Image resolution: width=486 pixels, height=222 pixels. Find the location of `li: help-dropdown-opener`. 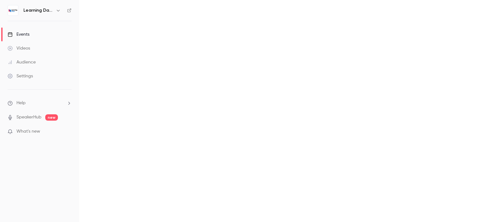

li: help-dropdown-opener is located at coordinates (40, 103).